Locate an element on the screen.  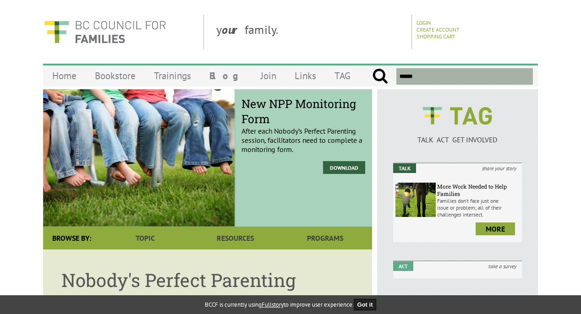
a: Programs is located at coordinates (325, 238).